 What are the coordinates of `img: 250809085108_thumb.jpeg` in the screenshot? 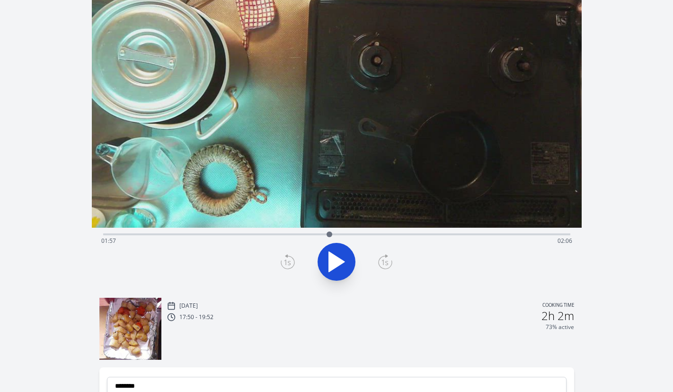 It's located at (130, 328).